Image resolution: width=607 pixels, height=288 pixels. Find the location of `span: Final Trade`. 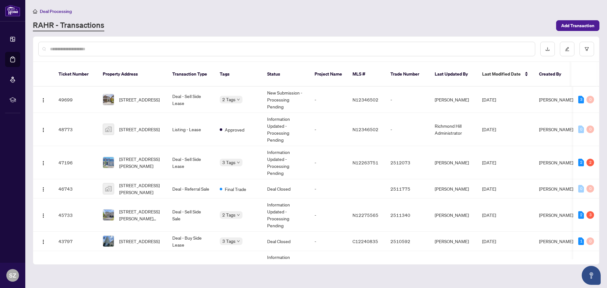

span: Final Trade is located at coordinates (236, 189).